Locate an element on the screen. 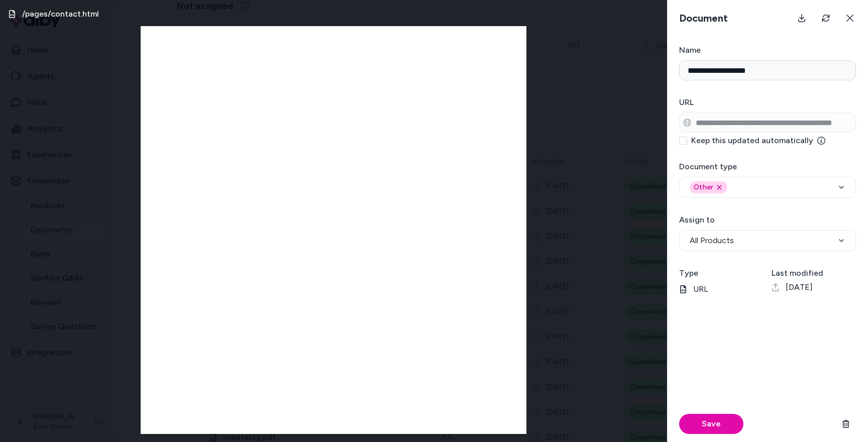 This screenshot has height=442, width=868. h3: Last modified is located at coordinates (814, 273).